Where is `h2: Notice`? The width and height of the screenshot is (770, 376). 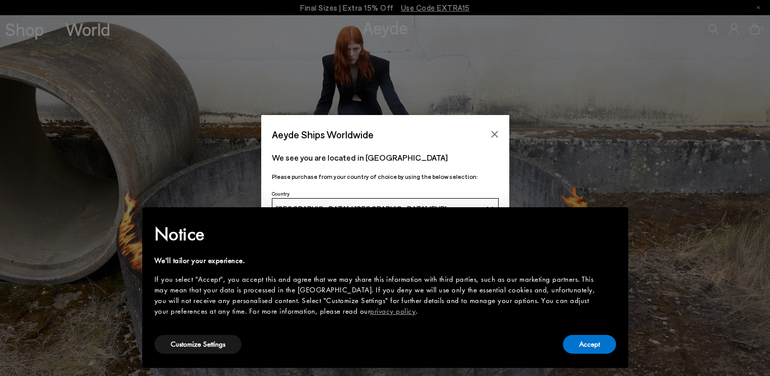 h2: Notice is located at coordinates (377, 234).